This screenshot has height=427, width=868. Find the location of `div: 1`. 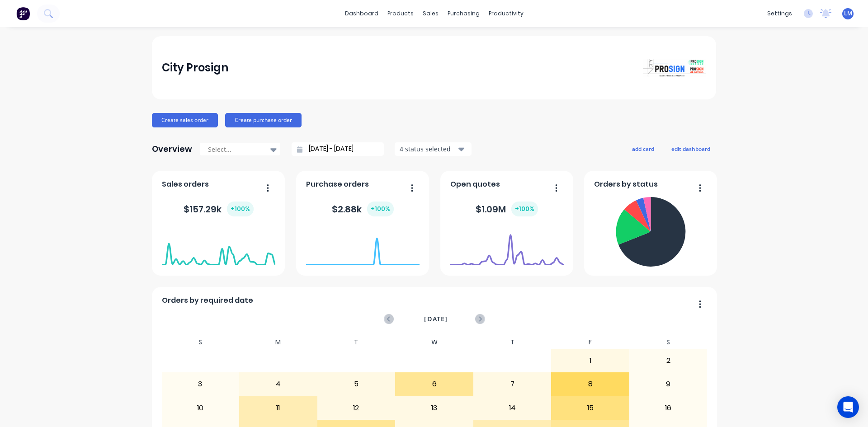

div: 1 is located at coordinates (590, 361).